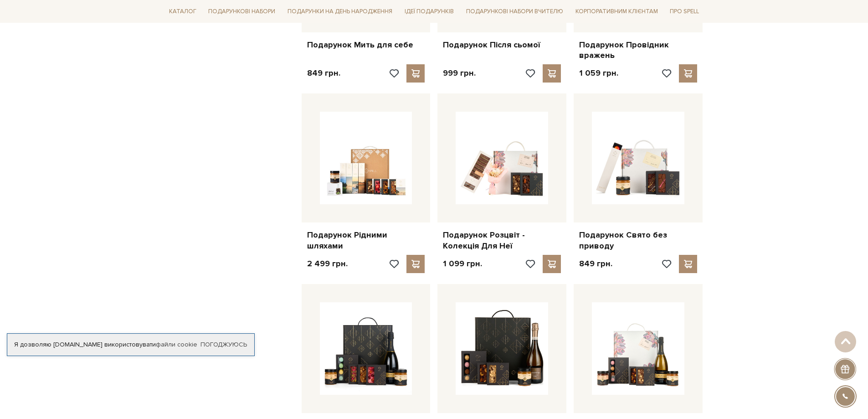 The image size is (868, 419). What do you see at coordinates (514, 12) in the screenshot?
I see `a: Подарункові набори Вчителю` at bounding box center [514, 12].